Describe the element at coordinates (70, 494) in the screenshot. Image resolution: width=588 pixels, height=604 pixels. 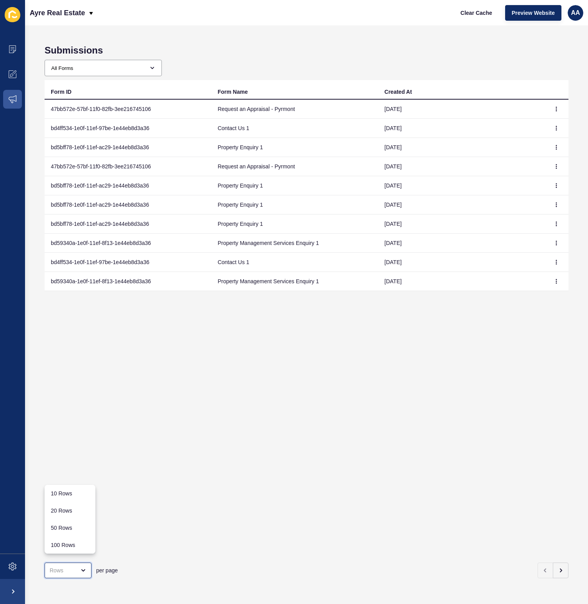
I see `div: 10 Rows` at that location.